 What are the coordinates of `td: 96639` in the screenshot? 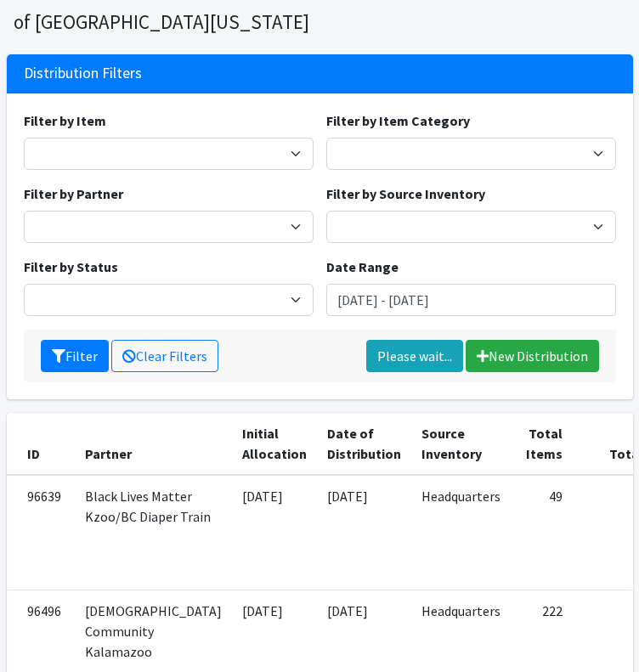 It's located at (41, 531).